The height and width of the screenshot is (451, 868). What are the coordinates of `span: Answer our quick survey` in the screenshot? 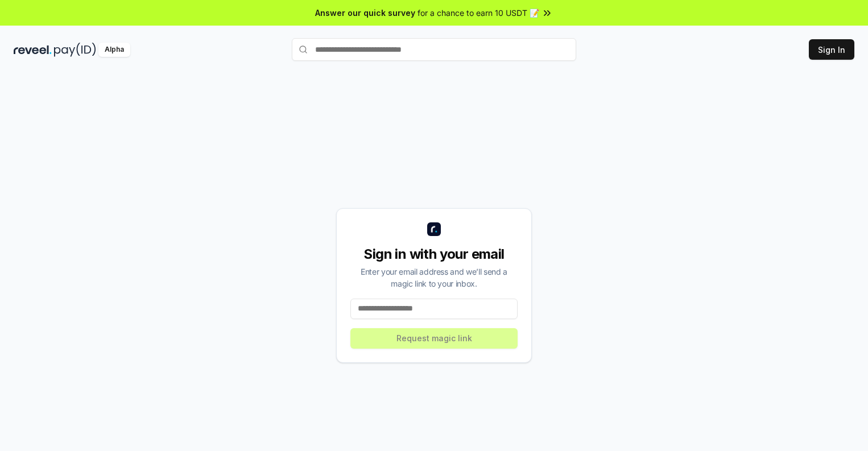 It's located at (365, 13).